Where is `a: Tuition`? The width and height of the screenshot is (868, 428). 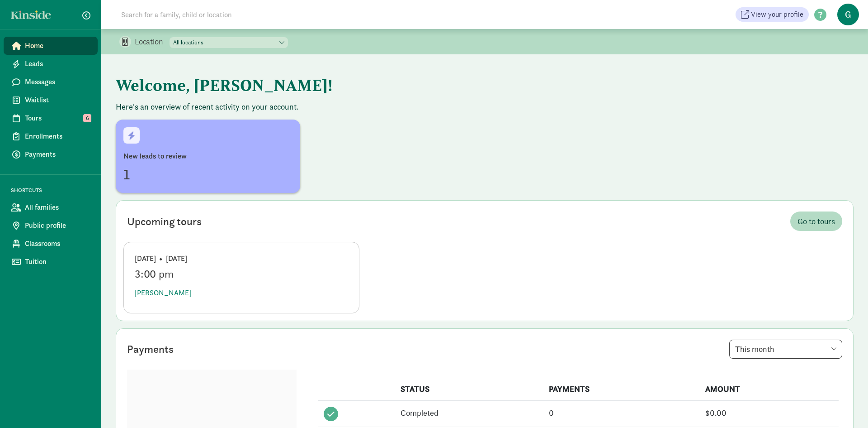 a: Tuition is located at coordinates (50, 261).